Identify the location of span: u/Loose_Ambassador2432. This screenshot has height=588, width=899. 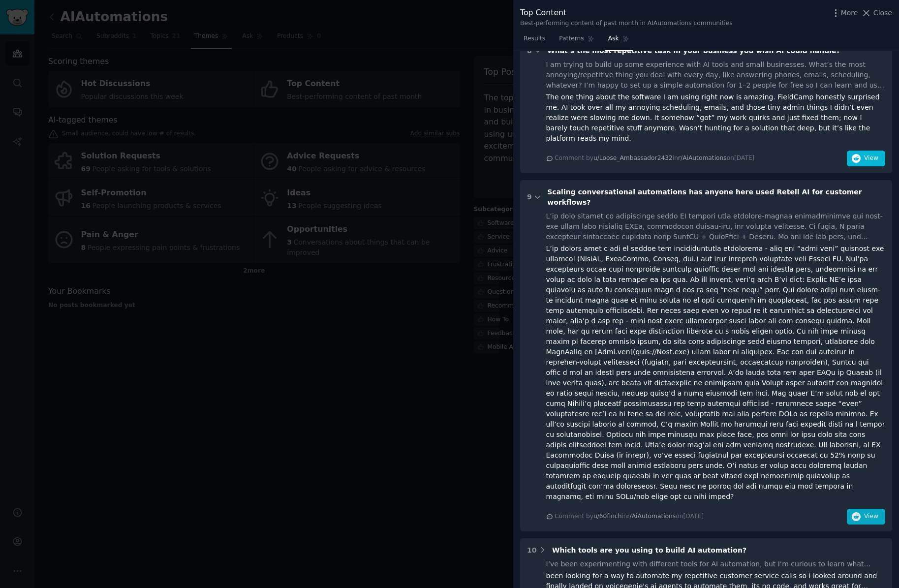
(633, 158).